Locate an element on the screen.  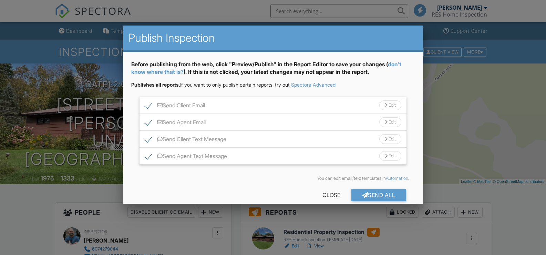
div: Before publishing from the web, click "Preview/Publish" in the Report Editor to save your changes... is located at coordinates (273, 71).